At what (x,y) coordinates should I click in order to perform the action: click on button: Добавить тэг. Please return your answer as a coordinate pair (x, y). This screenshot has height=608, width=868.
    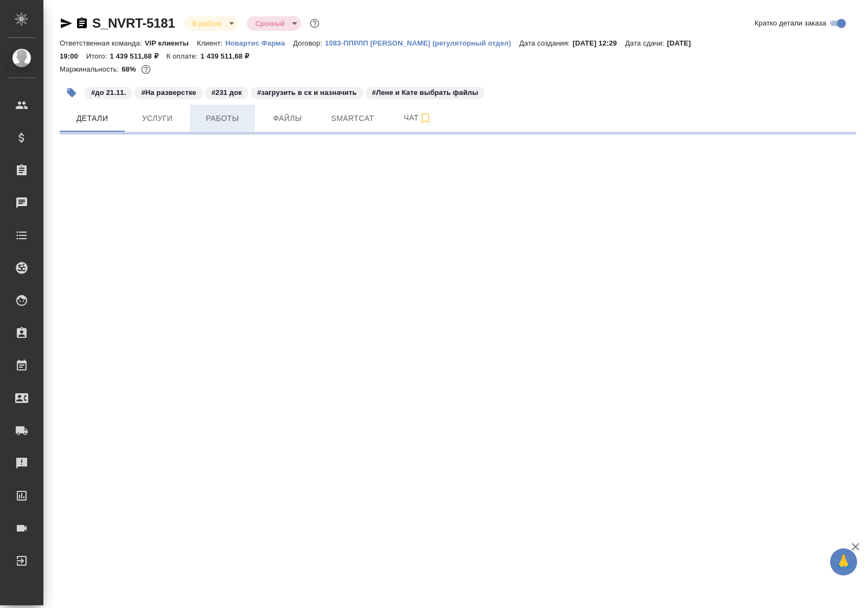
    Looking at the image, I should click on (71, 93).